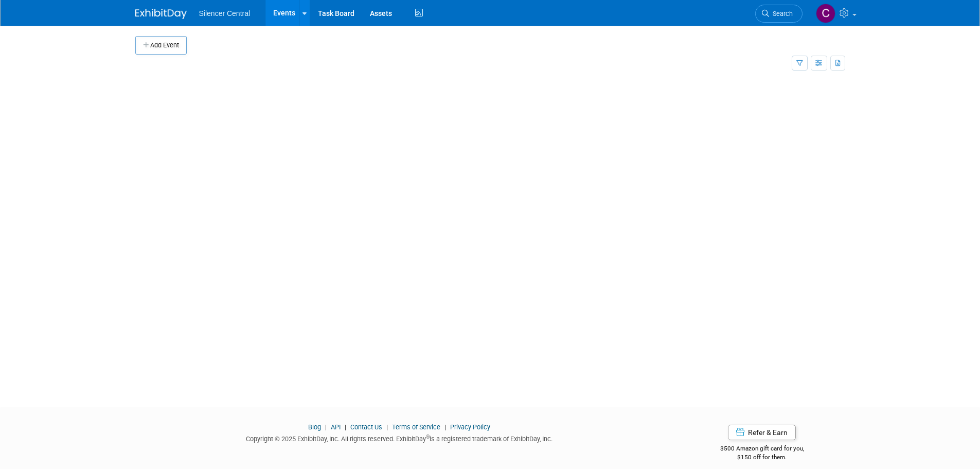 This screenshot has width=980, height=469. What do you see at coordinates (225, 13) in the screenshot?
I see `span: Silencer Central` at bounding box center [225, 13].